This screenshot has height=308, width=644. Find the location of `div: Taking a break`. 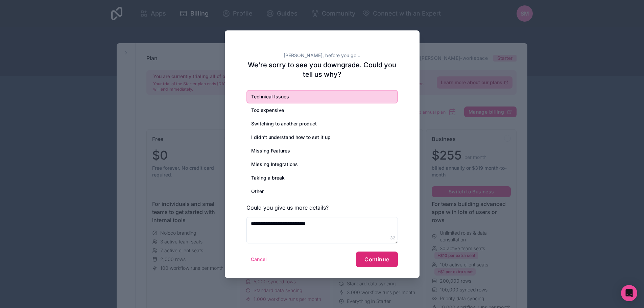

div: Taking a break is located at coordinates (322, 177).